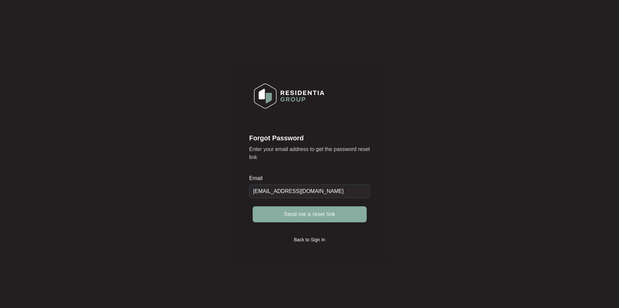 The width and height of the screenshot is (619, 308). Describe the element at coordinates (310, 138) in the screenshot. I see `p: Forgot Password` at that location.